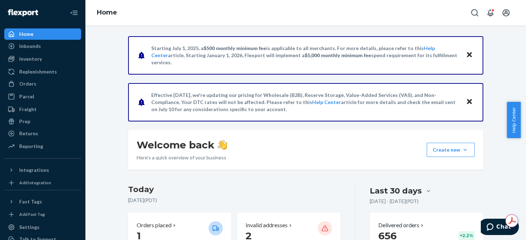  What do you see at coordinates (401, 225) in the screenshot?
I see `p: Delivered orders` at bounding box center [401, 225].